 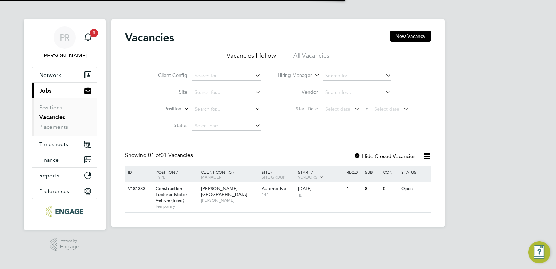 I want to click on span: Finance, so click(x=49, y=159).